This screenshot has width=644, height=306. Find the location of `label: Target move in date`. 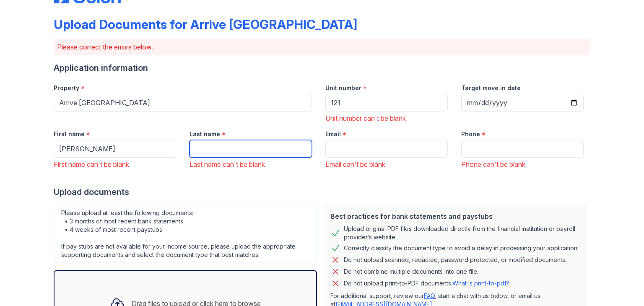

label: Target move in date is located at coordinates (491, 88).